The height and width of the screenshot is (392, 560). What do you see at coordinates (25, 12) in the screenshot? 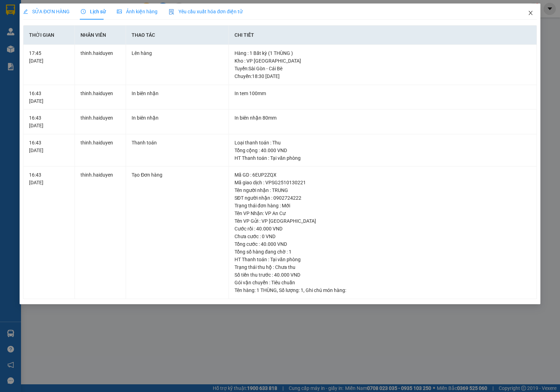
I see `span: edit` at bounding box center [25, 12].